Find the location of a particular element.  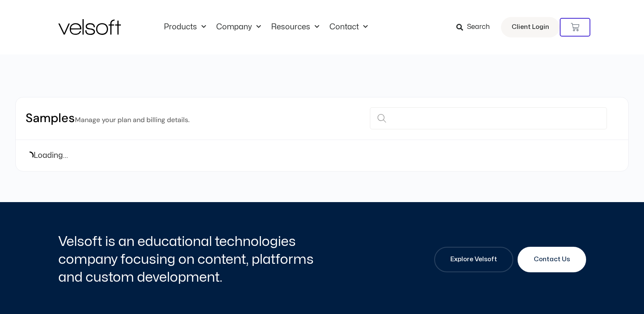

a: Client Login is located at coordinates (531, 27).